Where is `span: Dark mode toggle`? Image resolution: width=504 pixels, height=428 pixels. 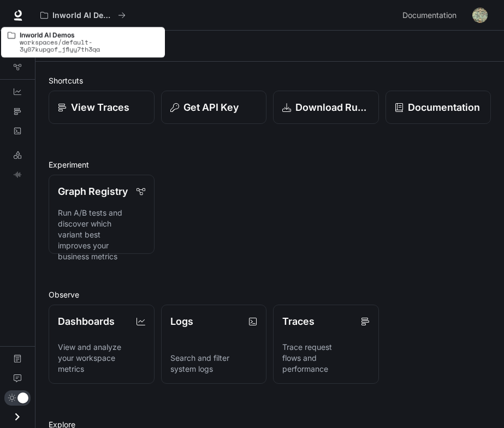
span: Dark mode toggle is located at coordinates (23, 398).